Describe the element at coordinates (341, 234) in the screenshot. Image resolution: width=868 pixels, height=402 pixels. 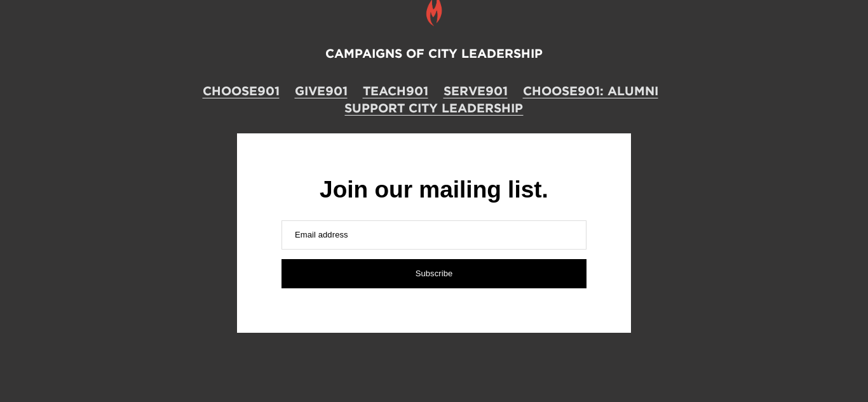
I see `span: ess` at that location.